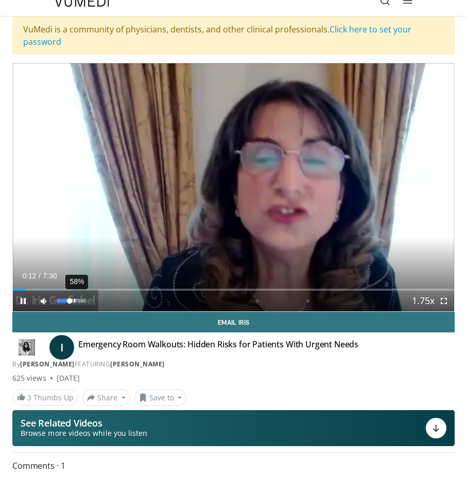  Describe the element at coordinates (233, 36) in the screenshot. I see `div: VuMedi is a community of physicians, dentists, and other clinical professionals.` at that location.